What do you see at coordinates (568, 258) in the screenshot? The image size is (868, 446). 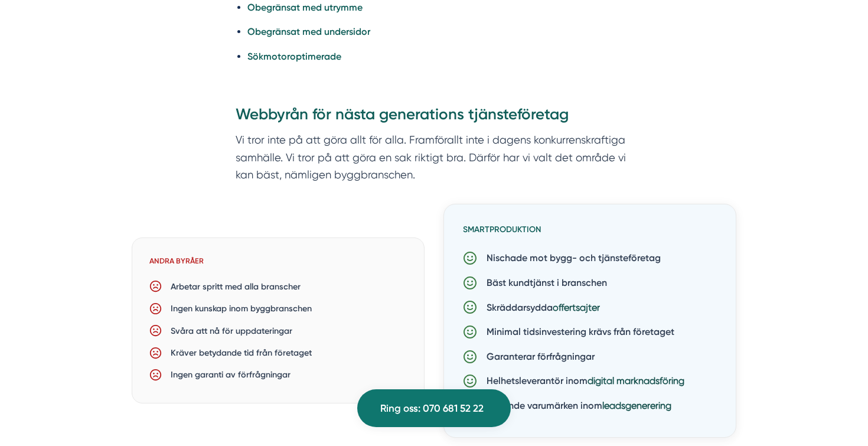 I see `p: Nischade mot bygg- och tjänsteföretag` at bounding box center [568, 258].